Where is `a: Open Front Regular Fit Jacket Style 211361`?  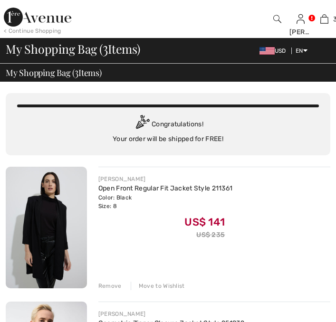 a: Open Front Regular Fit Jacket Style 211361 is located at coordinates (165, 188).